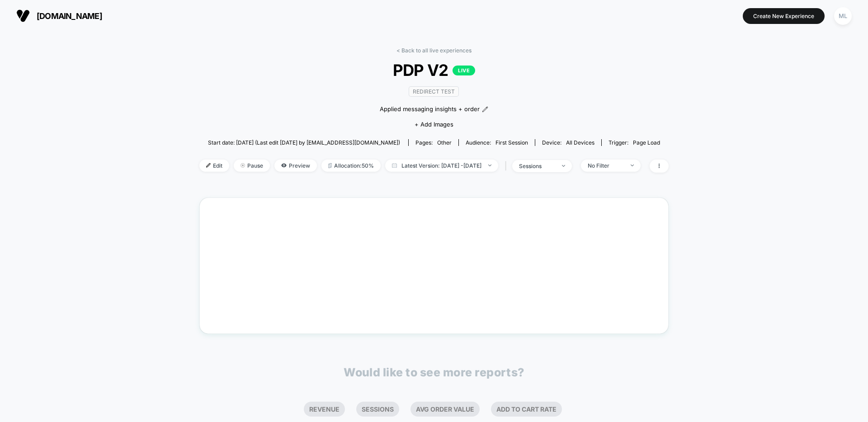  I want to click on a: < Back to all live experiences, so click(434, 50).